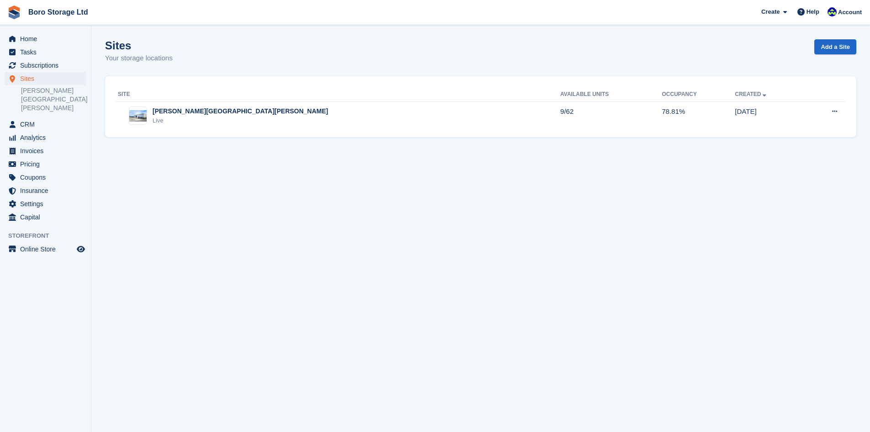 The width and height of the screenshot is (870, 432). Describe the element at coordinates (58, 12) in the screenshot. I see `a: Boro Storage Ltd` at that location.